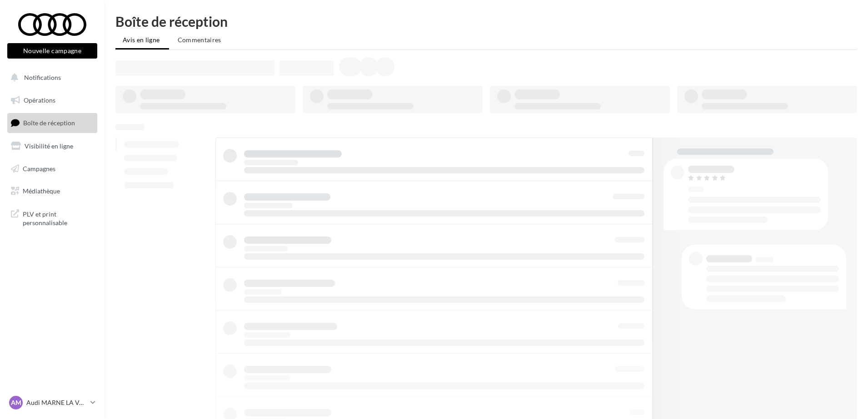 The width and height of the screenshot is (868, 419). Describe the element at coordinates (53, 169) in the screenshot. I see `a: Campagnes` at that location.